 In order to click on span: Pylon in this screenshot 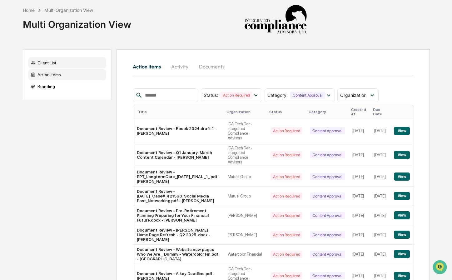, I will do `click(69, 108)`.